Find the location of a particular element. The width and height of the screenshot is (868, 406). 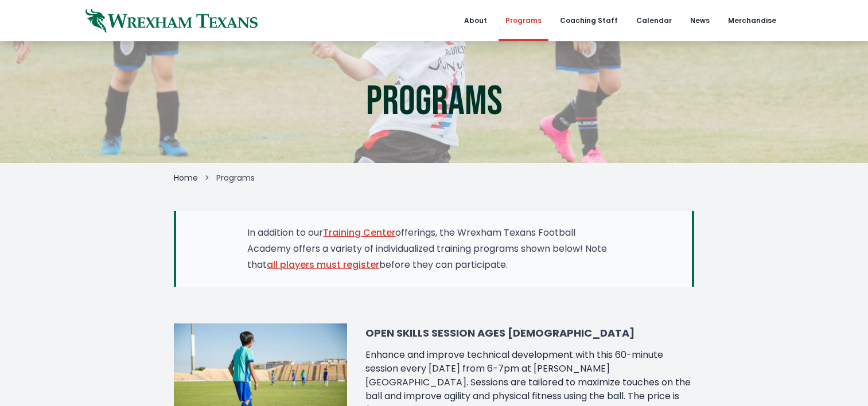

span: Programs is located at coordinates (236, 177).